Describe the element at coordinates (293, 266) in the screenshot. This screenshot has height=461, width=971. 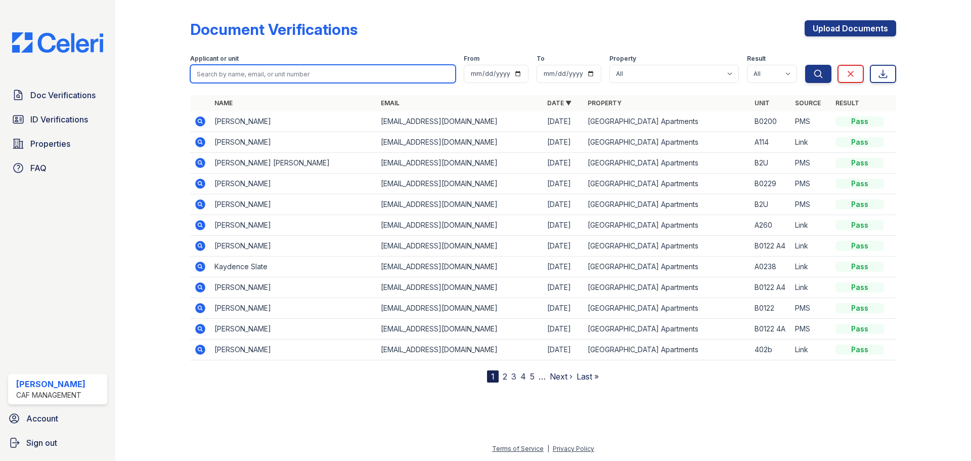
I see `td: Kaydence Slate` at that location.